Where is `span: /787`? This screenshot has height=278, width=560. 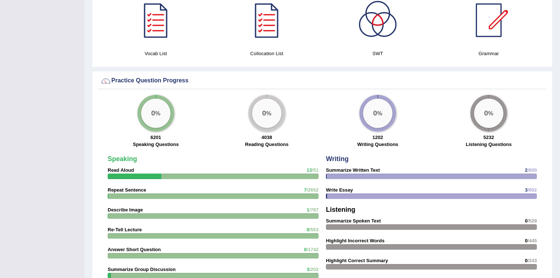 span: /787 is located at coordinates (314, 209).